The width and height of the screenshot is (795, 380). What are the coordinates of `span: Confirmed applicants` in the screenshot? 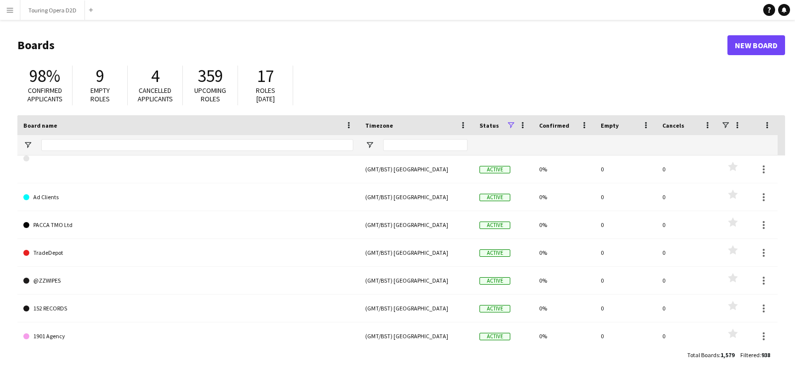 It's located at (45, 94).